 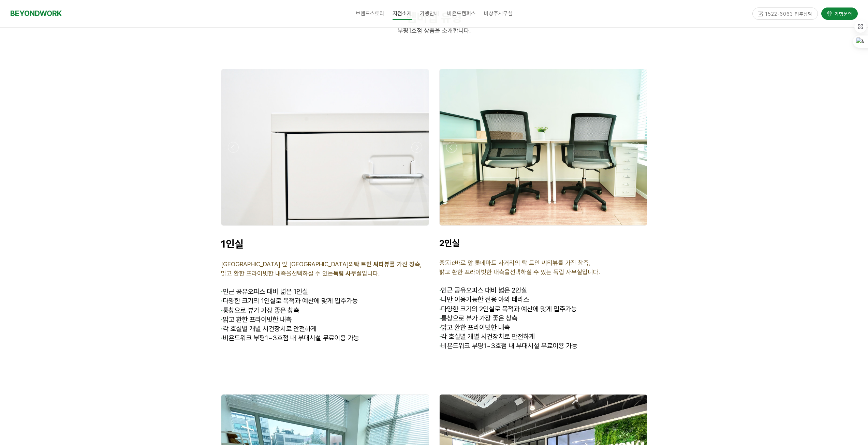 What do you see at coordinates (498, 13) in the screenshot?
I see `span: 비상주사무실` at bounding box center [498, 13].